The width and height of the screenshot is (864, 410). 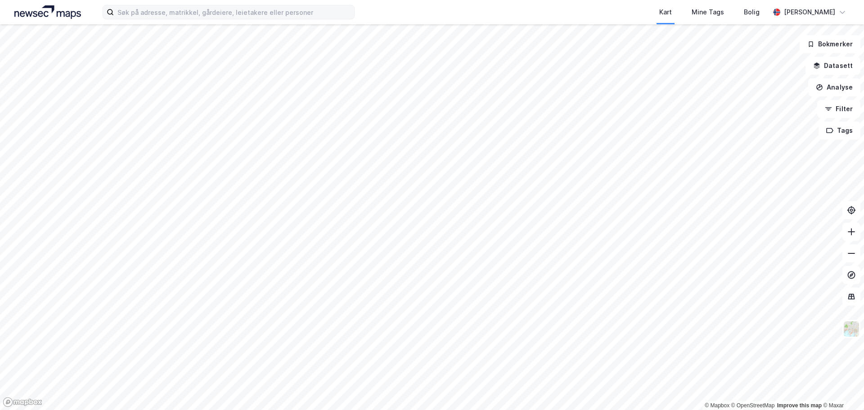 I want to click on div: Bolig, so click(x=752, y=12).